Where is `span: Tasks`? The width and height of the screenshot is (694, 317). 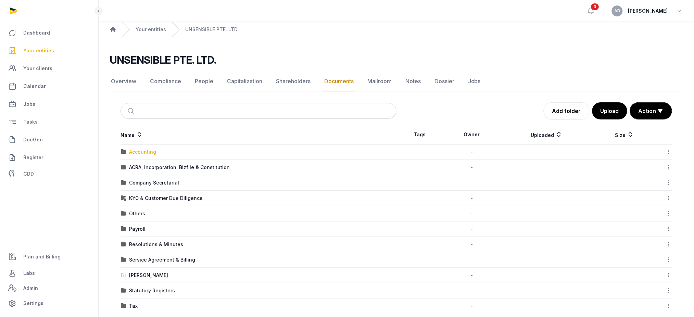 span: Tasks is located at coordinates (30, 122).